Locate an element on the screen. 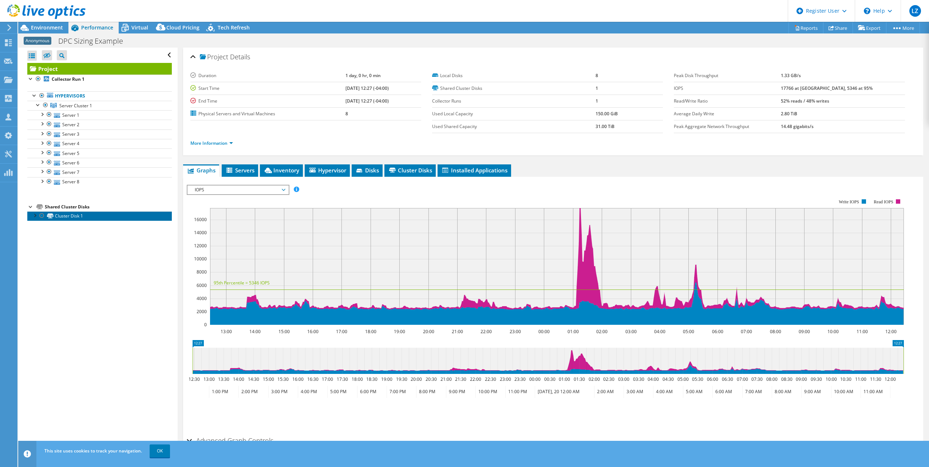 The height and width of the screenshot is (467, 929). text: 10:00 is located at coordinates (833, 332).